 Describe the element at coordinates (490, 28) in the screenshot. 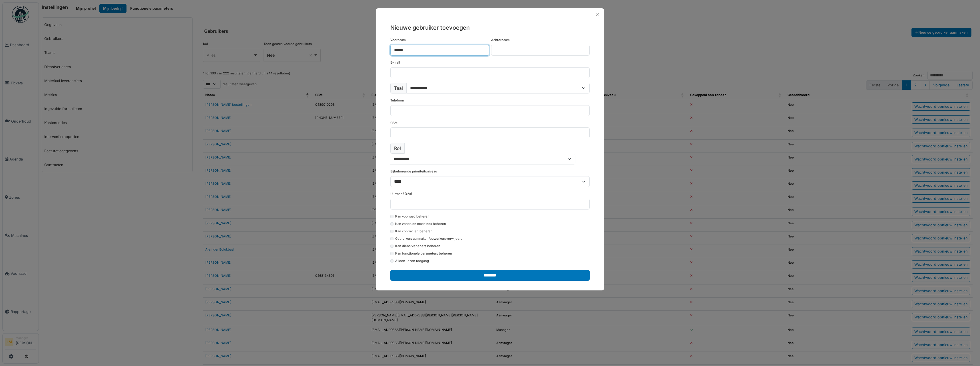

I see `h5: Nieuwe gebruiker toevoegen` at that location.